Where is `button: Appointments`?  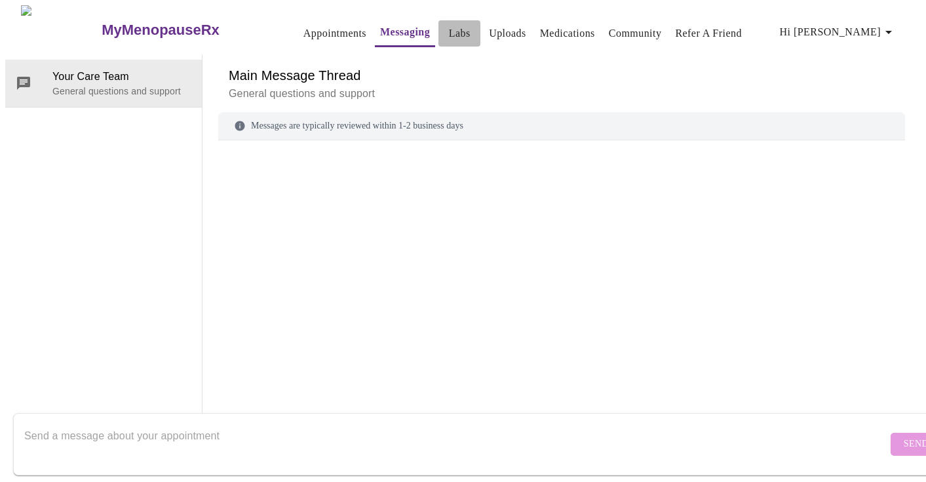 button: Appointments is located at coordinates (335, 33).